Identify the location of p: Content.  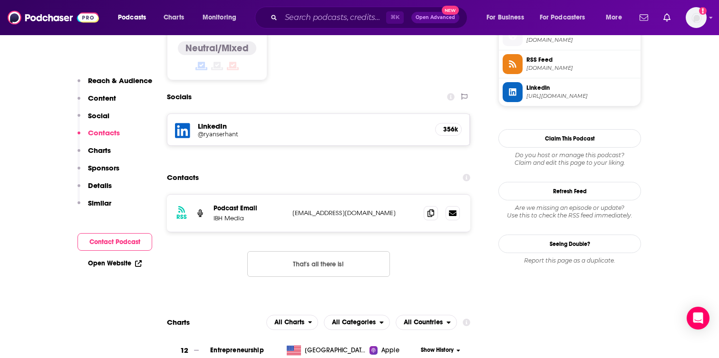
(102, 98).